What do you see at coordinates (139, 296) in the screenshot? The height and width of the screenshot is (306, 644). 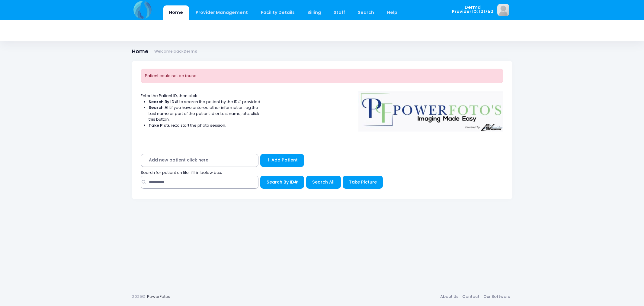 I see `span: 2025©` at bounding box center [139, 296].